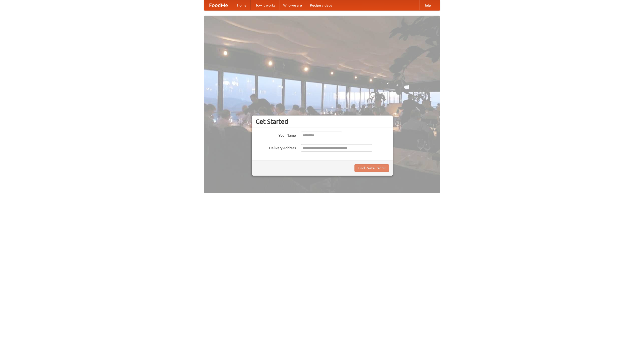 The height and width of the screenshot is (356, 644). What do you see at coordinates (276, 147) in the screenshot?
I see `label: Delivery Address` at bounding box center [276, 147].